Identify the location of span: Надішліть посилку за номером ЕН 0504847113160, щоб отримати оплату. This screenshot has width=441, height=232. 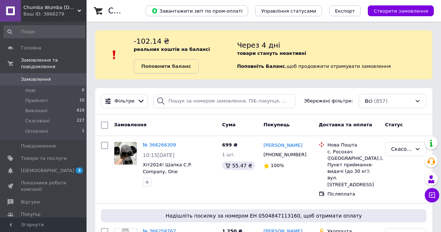
(263, 216).